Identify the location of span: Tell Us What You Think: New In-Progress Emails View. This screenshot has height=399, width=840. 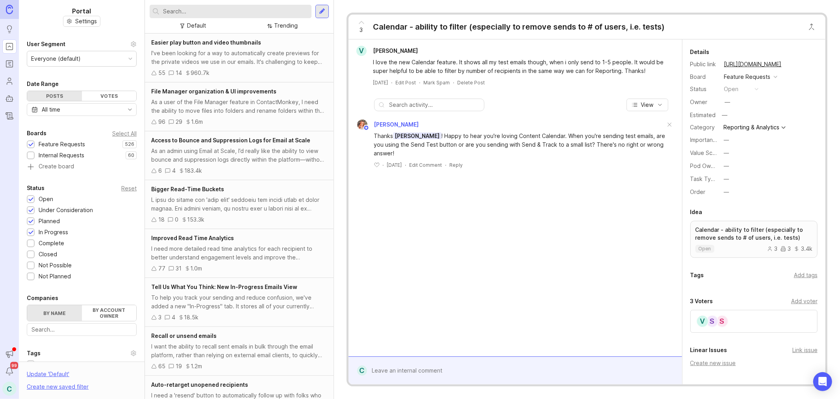
(224, 286).